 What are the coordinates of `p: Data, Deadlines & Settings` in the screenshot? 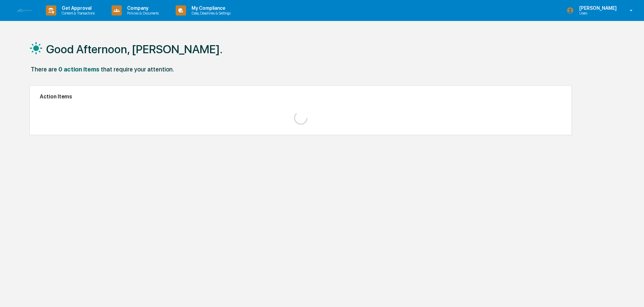 It's located at (210, 13).